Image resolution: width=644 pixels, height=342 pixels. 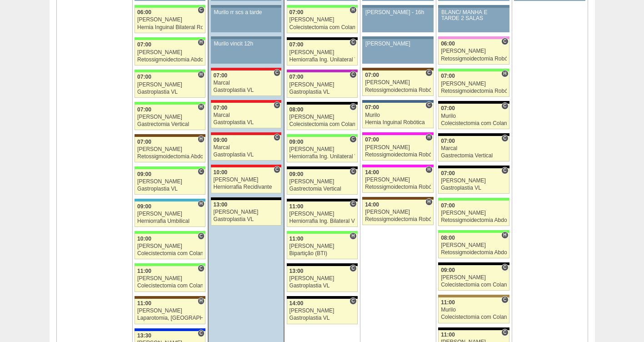 What do you see at coordinates (170, 221) in the screenshot?
I see `div: Herniorrafia Umbilical` at bounding box center [170, 221].